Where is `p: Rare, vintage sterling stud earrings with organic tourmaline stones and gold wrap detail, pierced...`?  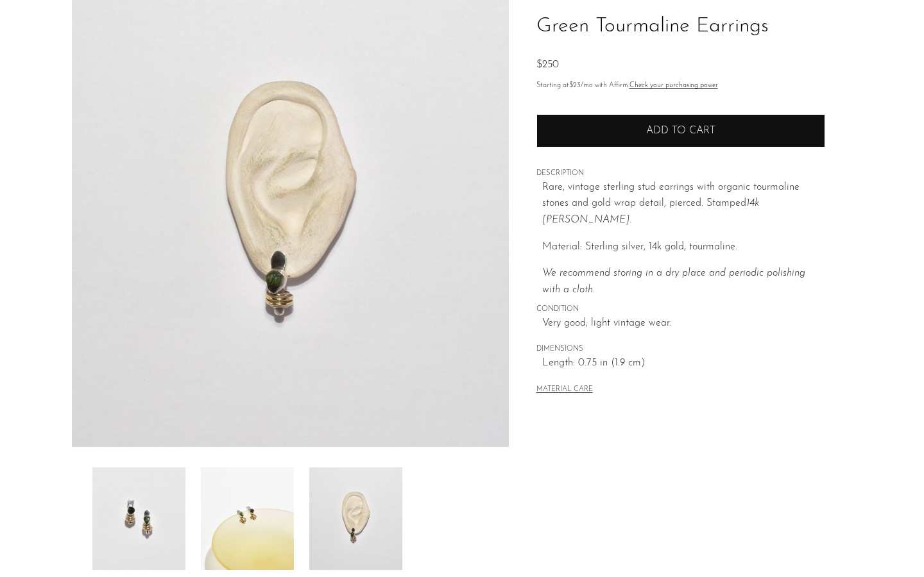
p: Rare, vintage sterling stud earrings with organic tourmaline stones and gold wrap detail, pierced... is located at coordinates (683, 203).